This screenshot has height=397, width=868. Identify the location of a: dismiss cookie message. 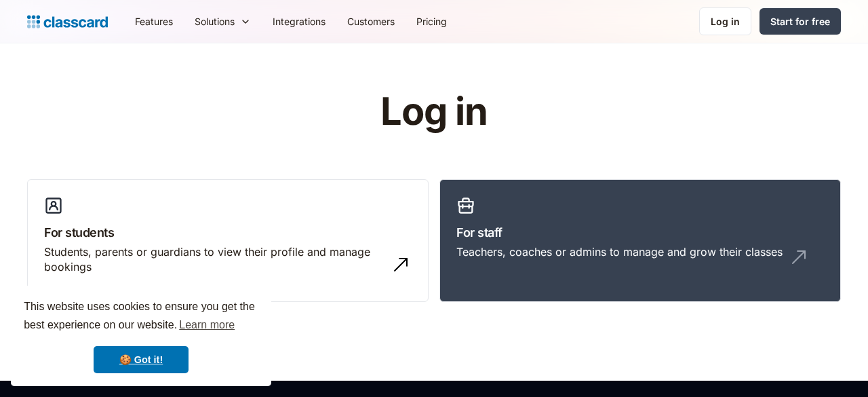
(141, 360).